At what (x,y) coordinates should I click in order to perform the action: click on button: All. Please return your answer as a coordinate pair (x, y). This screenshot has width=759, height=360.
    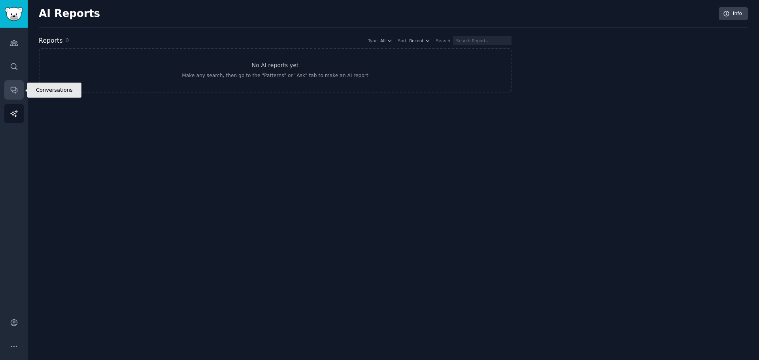
    Looking at the image, I should click on (386, 41).